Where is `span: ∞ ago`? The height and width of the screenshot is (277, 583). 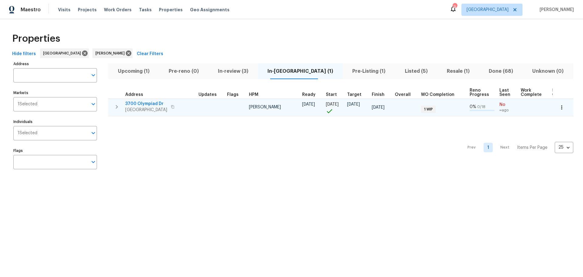
span: ∞ ago is located at coordinates (508, 110).